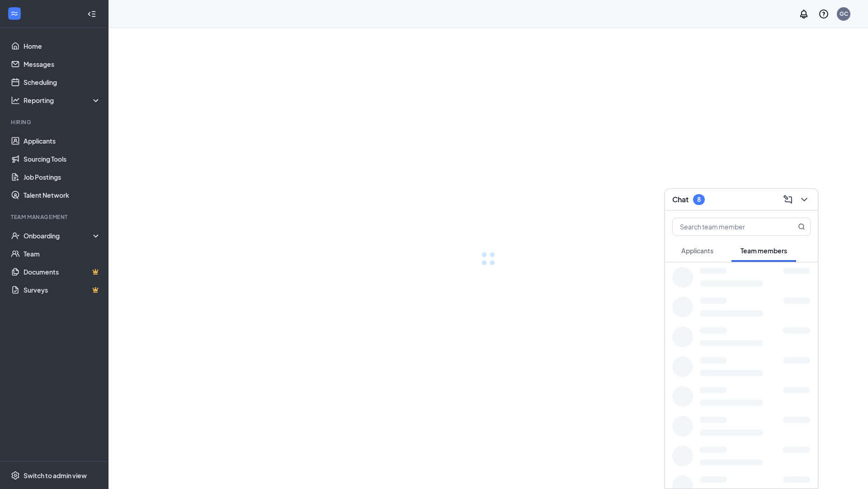  What do you see at coordinates (55, 476) in the screenshot?
I see `div: Switch to admin view` at bounding box center [55, 476].